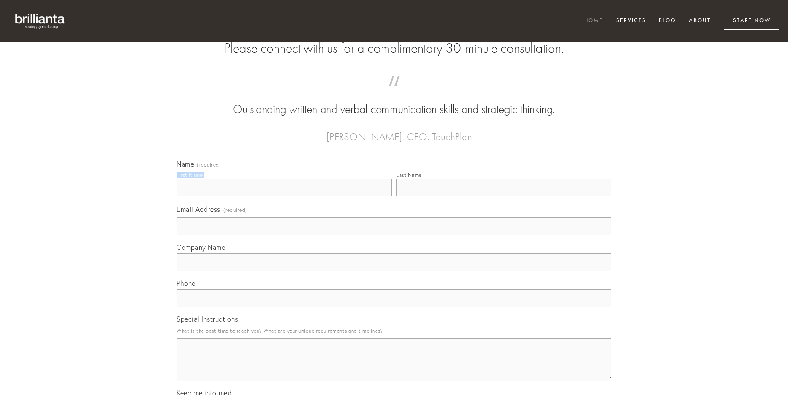 This screenshot has height=401, width=788. Describe the element at coordinates (668, 21) in the screenshot. I see `a: Blog` at that location.